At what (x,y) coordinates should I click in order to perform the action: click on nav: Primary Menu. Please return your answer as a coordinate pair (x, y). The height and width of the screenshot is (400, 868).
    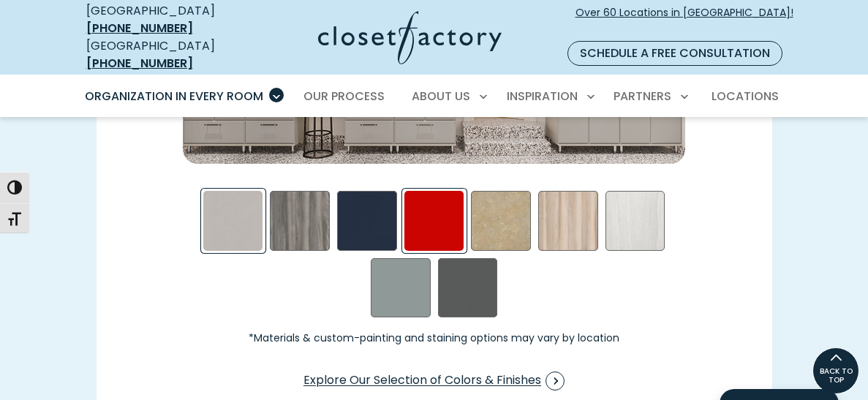
    Looking at the image, I should click on (435, 97).